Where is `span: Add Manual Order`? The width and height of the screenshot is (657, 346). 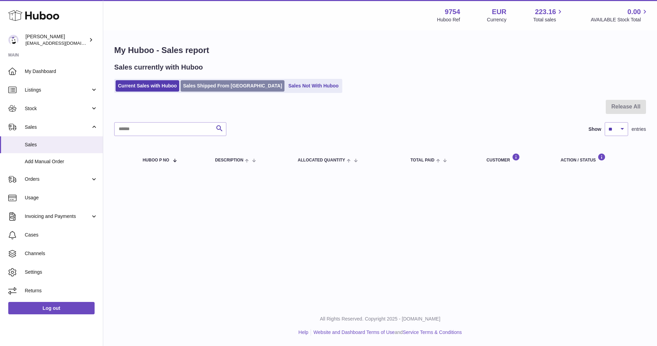 span: Add Manual Order is located at coordinates (61, 161).